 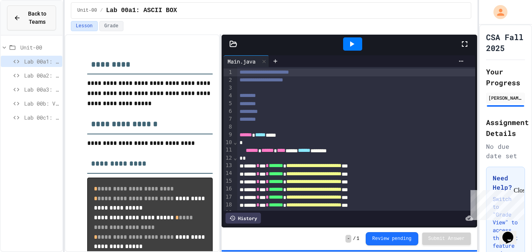 I want to click on div: 11, so click(x=228, y=150).